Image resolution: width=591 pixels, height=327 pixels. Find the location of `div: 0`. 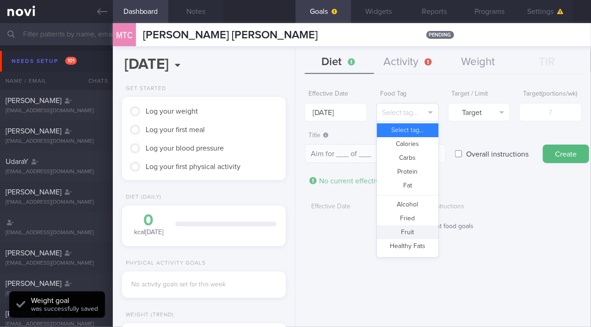

div: 0 is located at coordinates (148, 221).